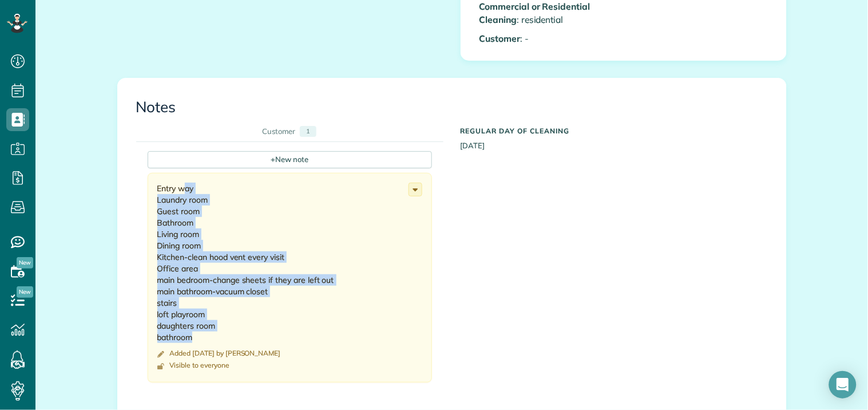  Describe the element at coordinates (283, 263) in the screenshot. I see `div: Entry way Laundry room Guest room Bathroom Living room Dining room Kitchen-clean hood vent every ...` at that location.